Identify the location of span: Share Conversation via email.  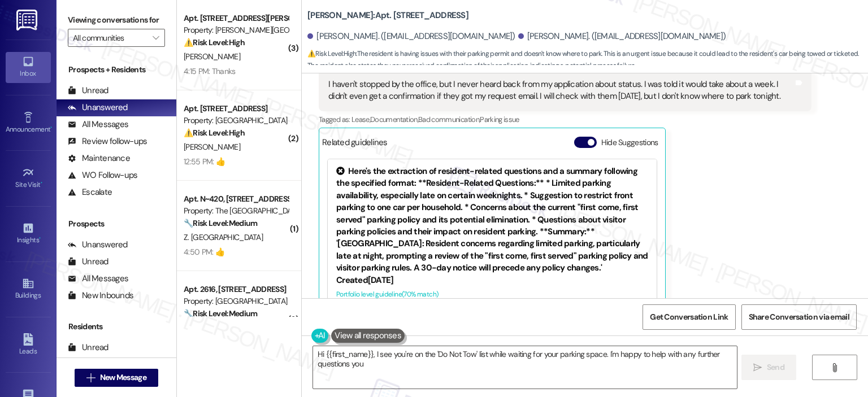
(799, 317).